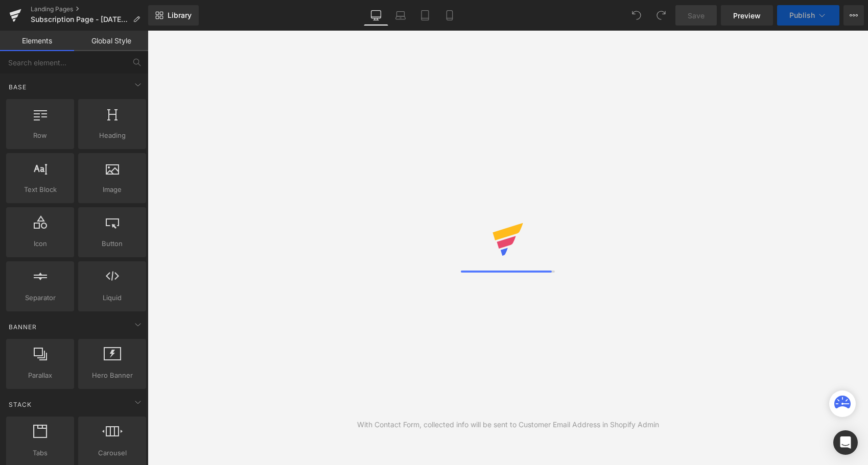 This screenshot has height=465, width=868. I want to click on a: Desktop, so click(376, 15).